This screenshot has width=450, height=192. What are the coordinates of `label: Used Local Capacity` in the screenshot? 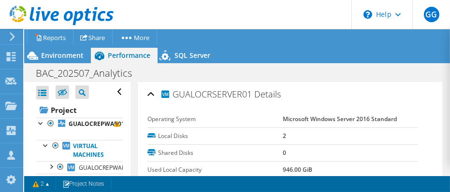 It's located at (215, 170).